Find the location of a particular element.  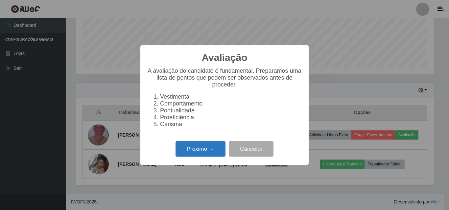

li: Proeficiência is located at coordinates (231, 118).